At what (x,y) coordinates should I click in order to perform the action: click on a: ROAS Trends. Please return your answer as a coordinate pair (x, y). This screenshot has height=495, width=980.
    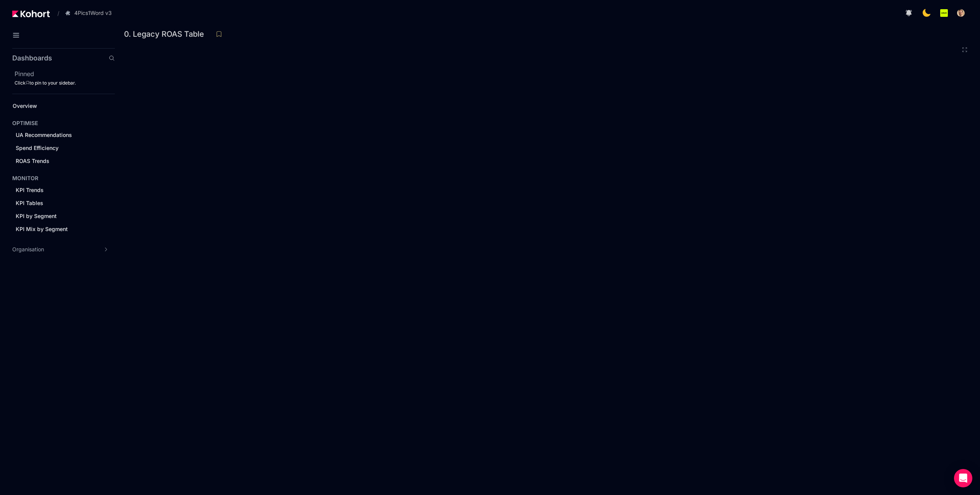
    Looking at the image, I should click on (57, 161).